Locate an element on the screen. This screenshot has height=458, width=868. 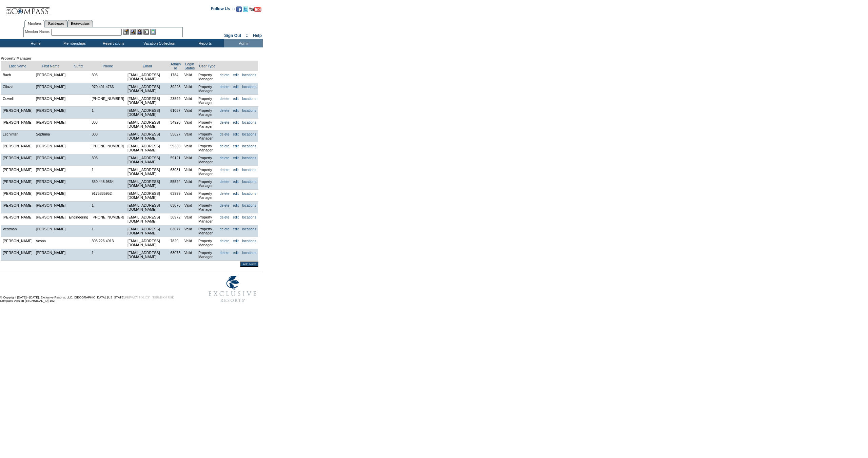
a: Reservations is located at coordinates (80, 23).